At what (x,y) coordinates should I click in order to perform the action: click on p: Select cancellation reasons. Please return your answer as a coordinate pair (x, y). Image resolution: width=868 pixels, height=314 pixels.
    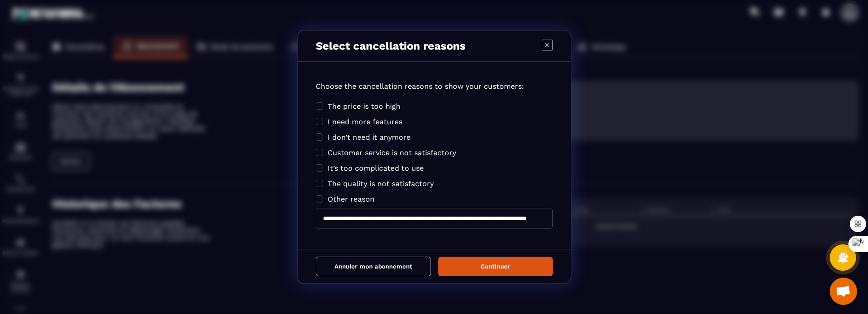
    Looking at the image, I should click on (390, 46).